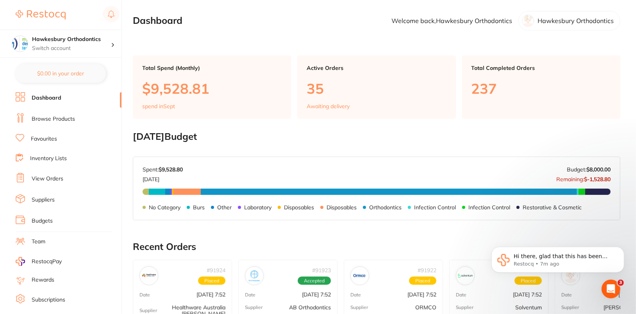 Image resolution: width=636 pixels, height=314 pixels. I want to click on p: Awaiting delivery, so click(328, 106).